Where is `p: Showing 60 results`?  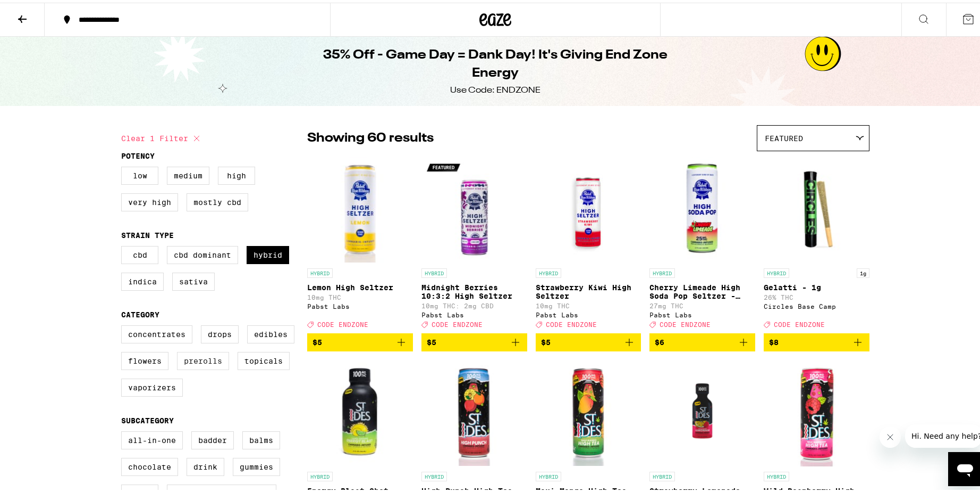
p: Showing 60 results is located at coordinates (371, 135).